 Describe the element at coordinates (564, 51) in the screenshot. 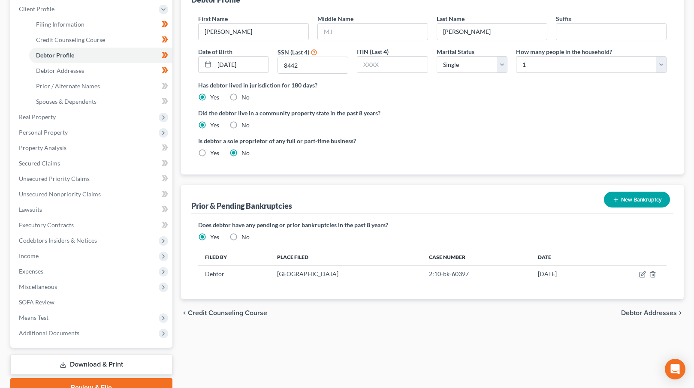

I see `label: How many people in the household?` at that location.